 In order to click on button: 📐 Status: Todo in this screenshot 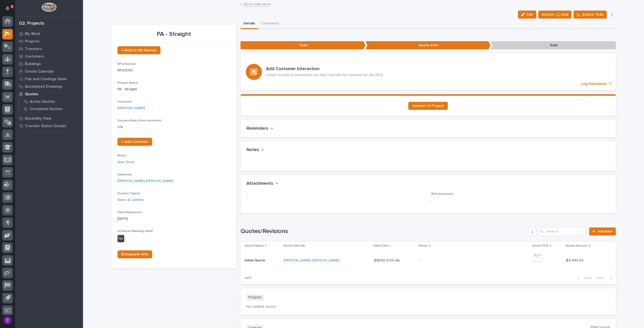, I will do `click(590, 15)`.